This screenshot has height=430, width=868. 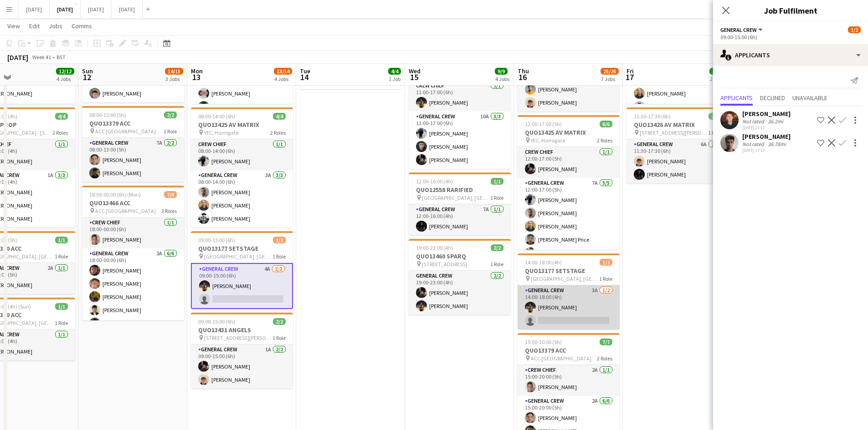 What do you see at coordinates (790, 37) in the screenshot?
I see `div: 09:00-15:00 (6h)` at bounding box center [790, 37].